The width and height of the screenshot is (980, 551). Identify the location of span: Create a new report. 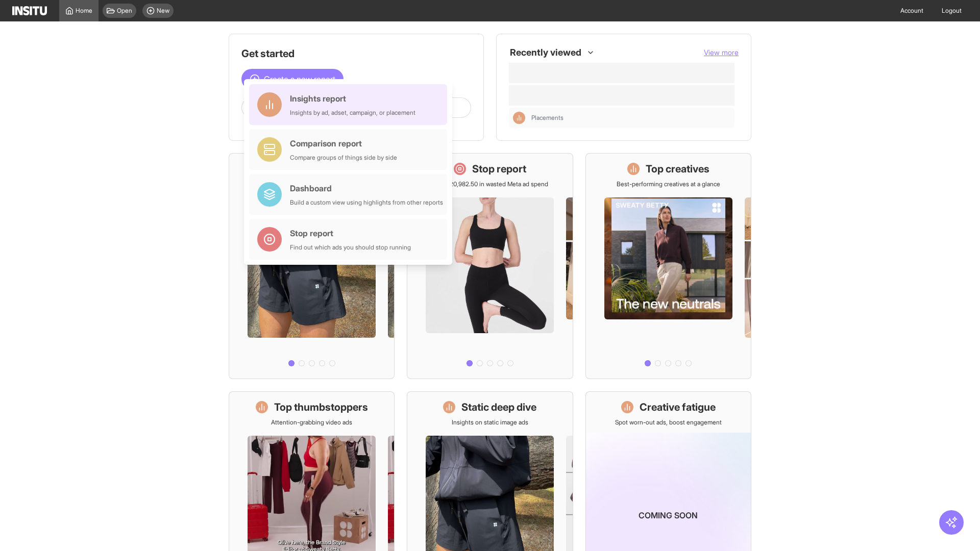
(299, 80).